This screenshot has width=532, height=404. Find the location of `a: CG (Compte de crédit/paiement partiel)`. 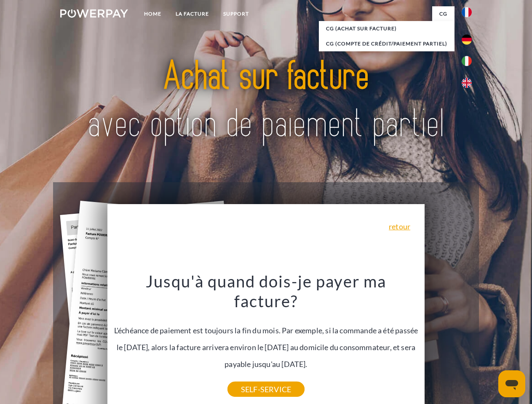

a: CG (Compte de crédit/paiement partiel) is located at coordinates (387, 44).